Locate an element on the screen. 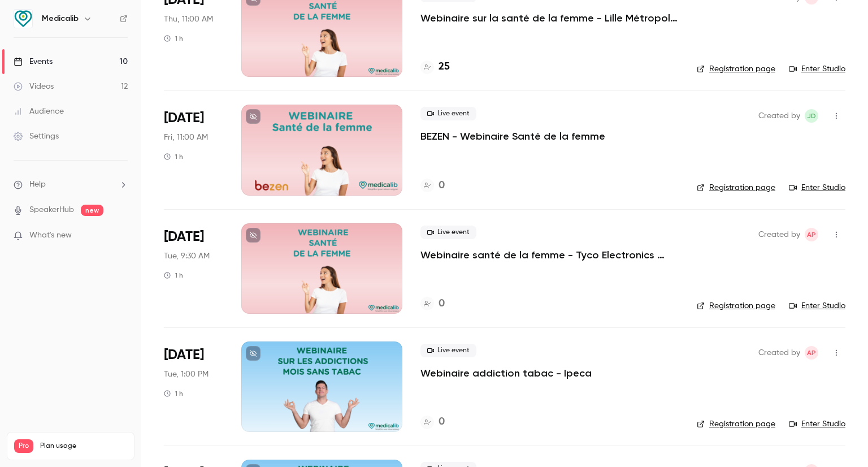  span: Tue, 9:30 AM is located at coordinates (187, 256).